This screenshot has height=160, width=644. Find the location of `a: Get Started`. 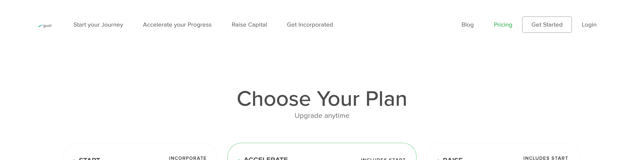

a: Get Started is located at coordinates (547, 25).